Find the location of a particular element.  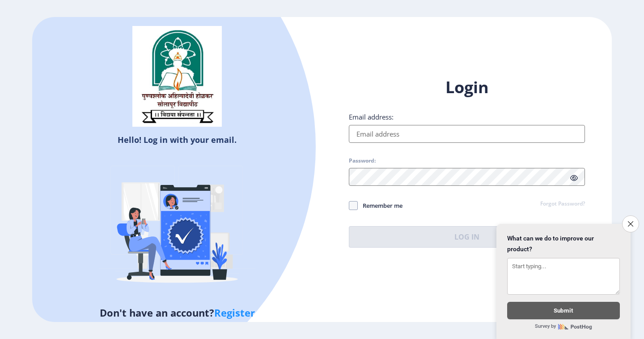

label: Password: is located at coordinates (362, 161).